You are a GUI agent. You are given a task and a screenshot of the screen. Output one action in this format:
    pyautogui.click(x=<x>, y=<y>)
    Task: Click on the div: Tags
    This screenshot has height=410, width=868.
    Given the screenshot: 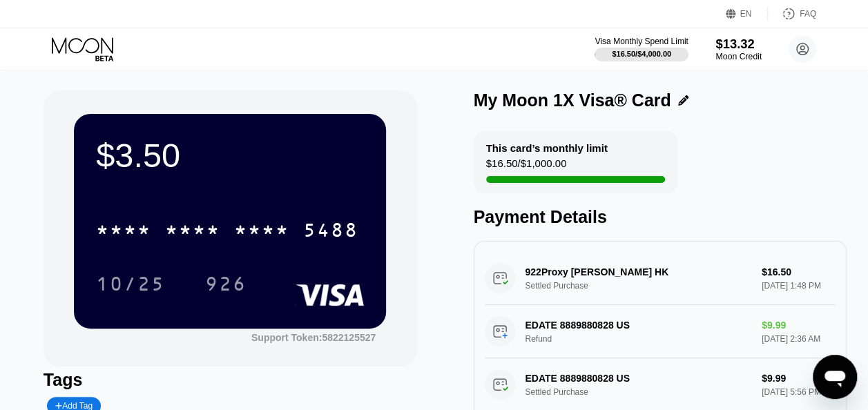 What is the action you would take?
    pyautogui.click(x=230, y=380)
    